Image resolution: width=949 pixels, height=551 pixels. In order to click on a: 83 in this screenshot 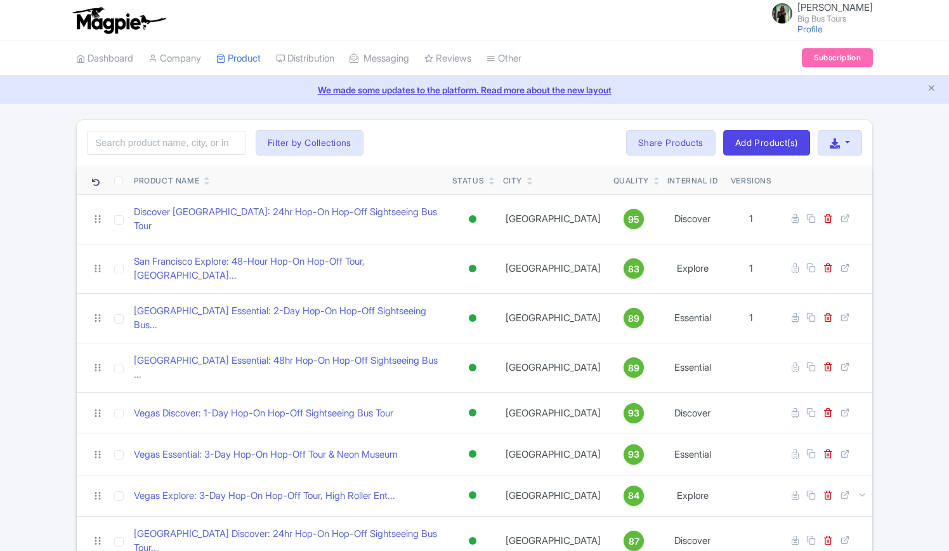, I will do `click(634, 268)`.